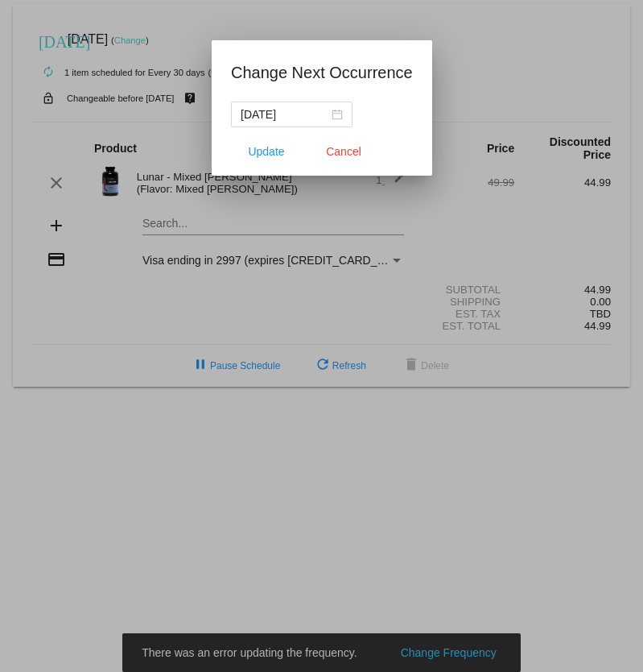  I want to click on span: Update, so click(266, 152).